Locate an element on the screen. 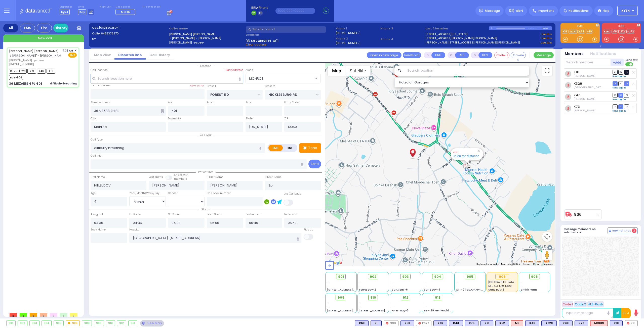  button: Members is located at coordinates (574, 54).